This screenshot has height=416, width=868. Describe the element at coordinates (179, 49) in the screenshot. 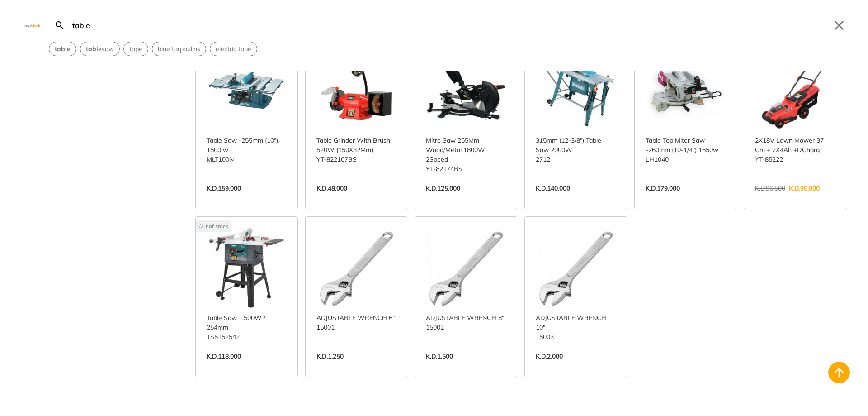

I see `span: blue tarpaulins` at that location.